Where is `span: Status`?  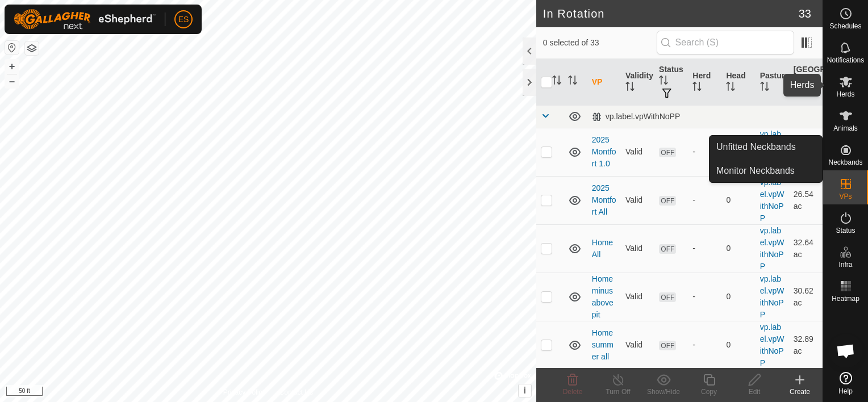
span: Status is located at coordinates (846, 231).